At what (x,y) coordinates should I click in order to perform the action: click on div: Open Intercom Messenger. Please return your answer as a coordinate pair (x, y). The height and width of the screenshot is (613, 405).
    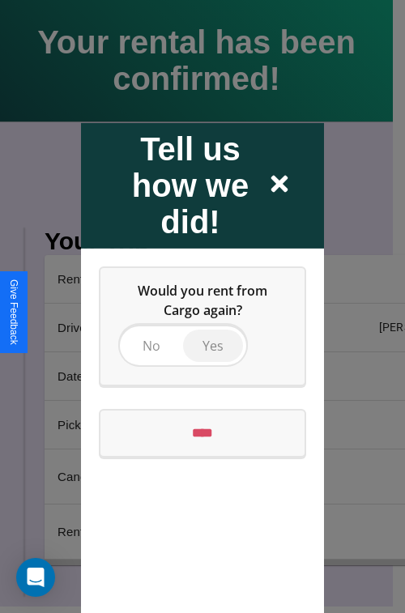
    Looking at the image, I should click on (36, 577).